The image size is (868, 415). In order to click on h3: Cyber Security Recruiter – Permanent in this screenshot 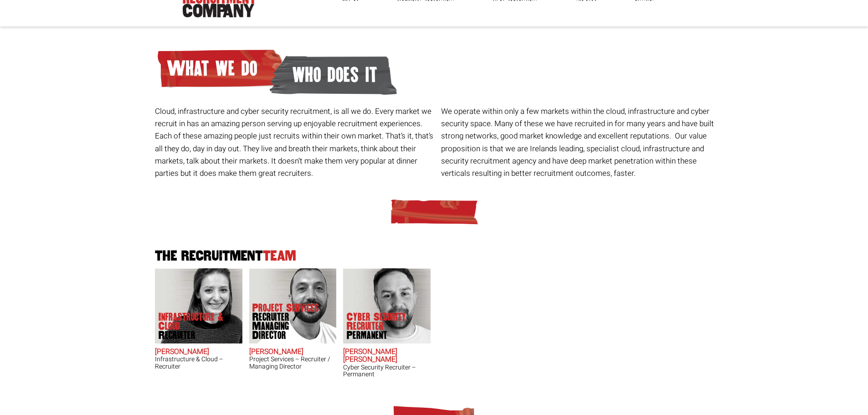, I will do `click(387, 370)`.